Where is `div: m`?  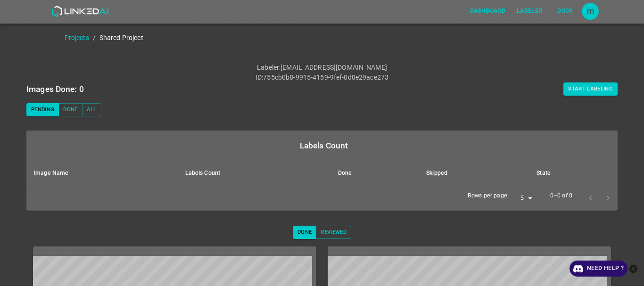
div: m is located at coordinates (590, 11).